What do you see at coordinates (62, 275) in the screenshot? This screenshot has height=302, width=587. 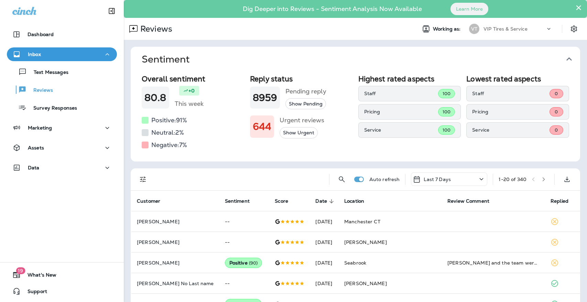 I see `button: 19What's New` at bounding box center [62, 275].